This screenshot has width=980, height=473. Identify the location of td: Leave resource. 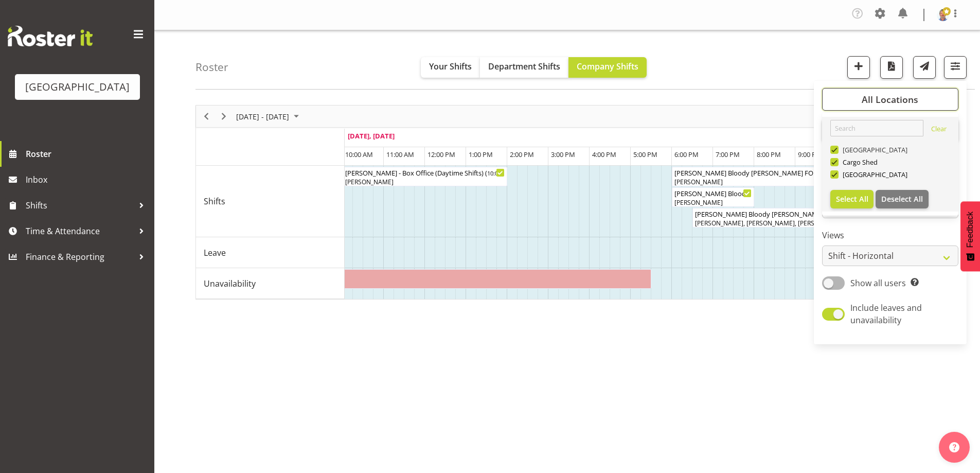
(271, 253).